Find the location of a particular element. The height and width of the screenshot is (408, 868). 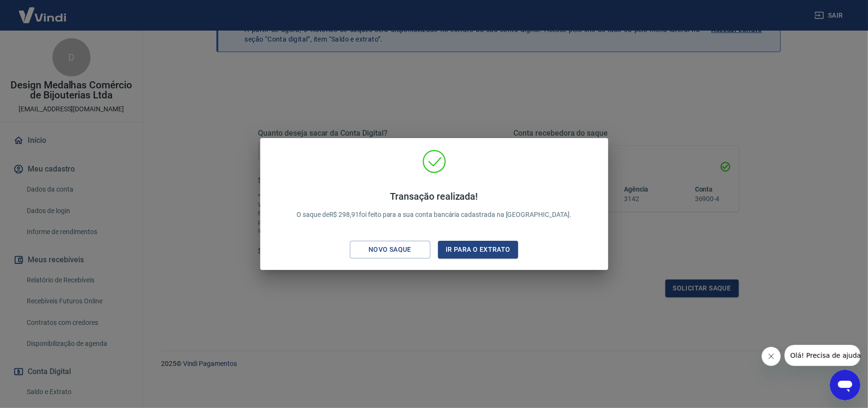

span: Olá! Precisa de ajuda? is located at coordinates (43, 11).